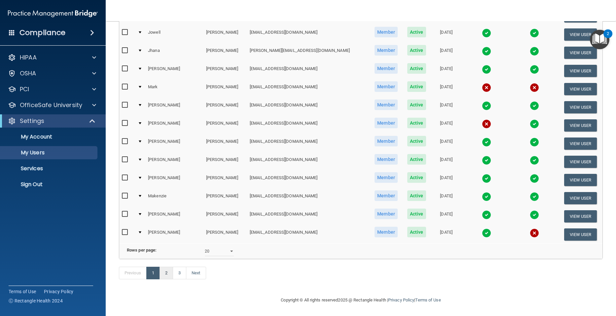  Describe the element at coordinates (153, 273) in the screenshot. I see `a: 1` at that location.